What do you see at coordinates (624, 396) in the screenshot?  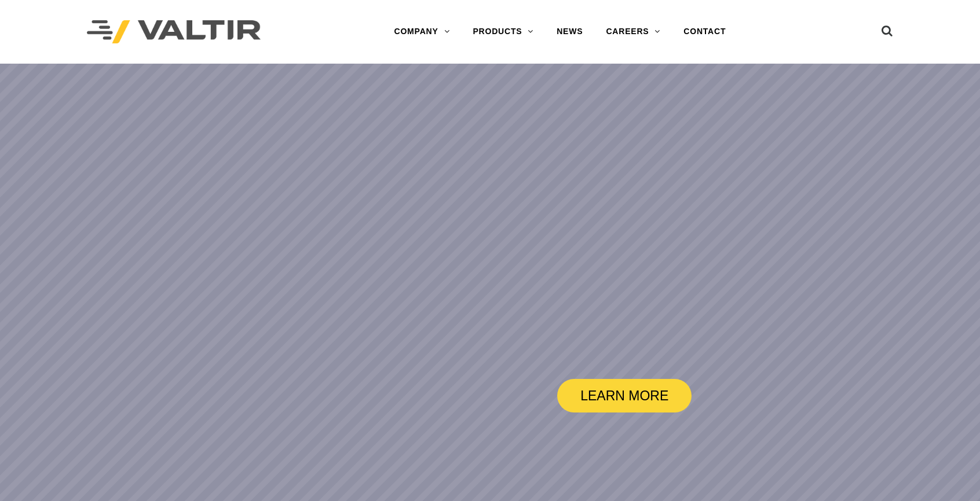 I see `a: LEARN MORE` at bounding box center [624, 396].